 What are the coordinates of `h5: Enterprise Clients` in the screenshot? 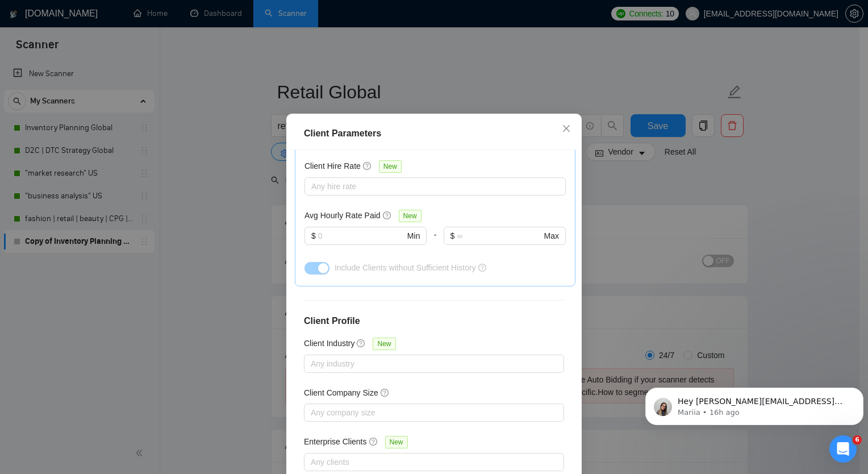 It's located at (336, 441).